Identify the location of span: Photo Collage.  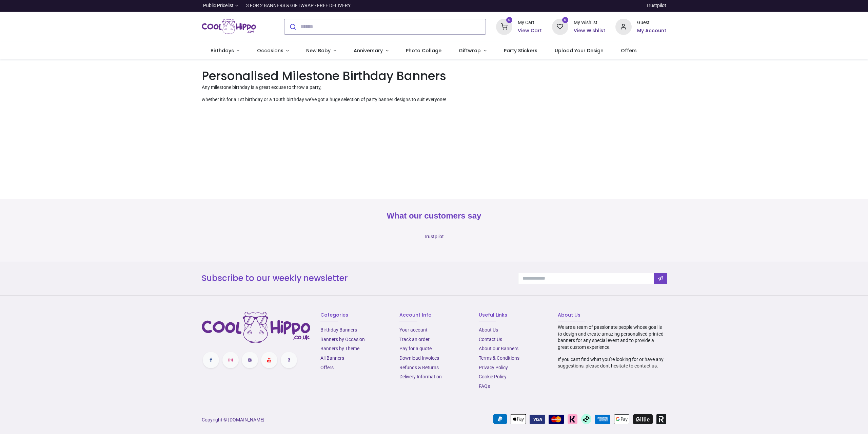
(423, 51).